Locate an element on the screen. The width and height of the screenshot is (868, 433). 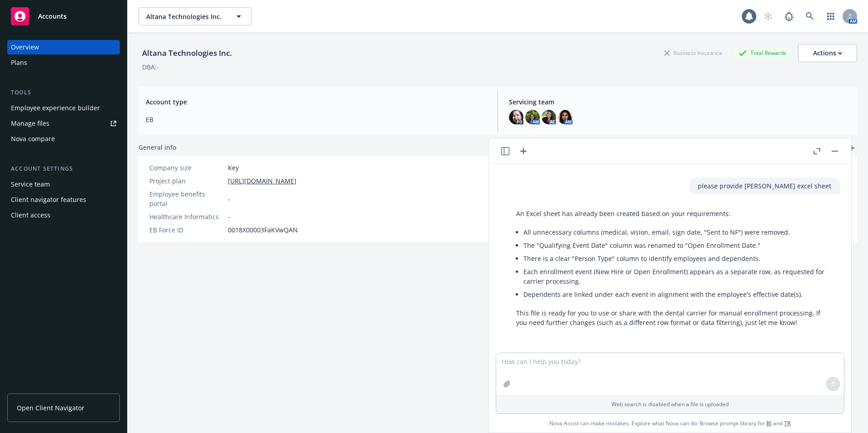
div: Healthcare Informatics is located at coordinates (187, 217).